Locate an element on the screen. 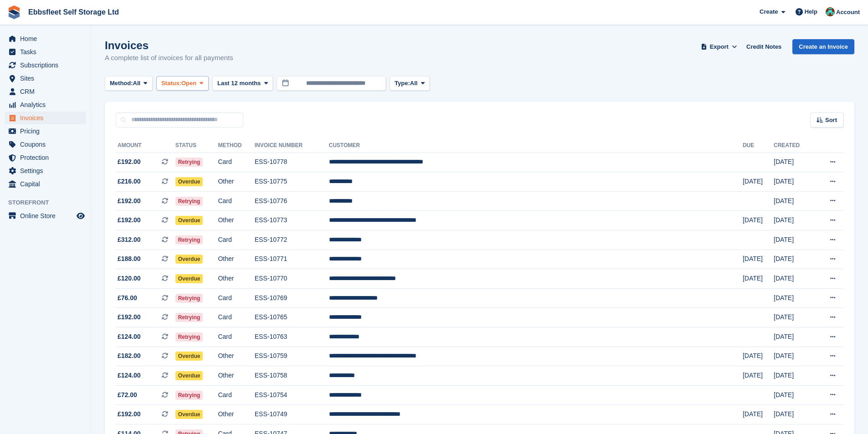 The image size is (868, 434). td: ESS-10775 is located at coordinates (291, 182).